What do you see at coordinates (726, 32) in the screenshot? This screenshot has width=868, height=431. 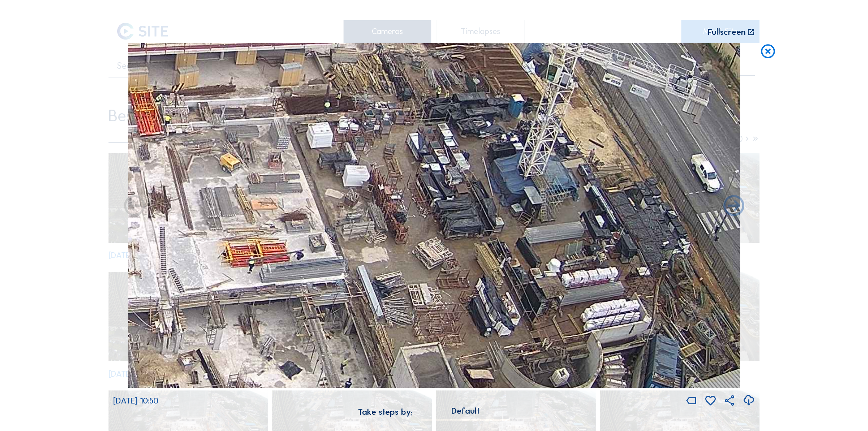 I see `div: Fullscreen` at bounding box center [726, 32].